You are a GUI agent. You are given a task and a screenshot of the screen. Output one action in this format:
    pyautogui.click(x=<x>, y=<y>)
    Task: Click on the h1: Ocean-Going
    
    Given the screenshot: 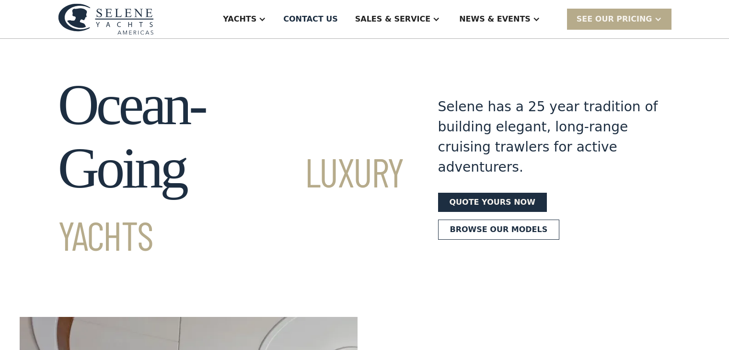 What is the action you would take?
    pyautogui.click(x=230, y=168)
    